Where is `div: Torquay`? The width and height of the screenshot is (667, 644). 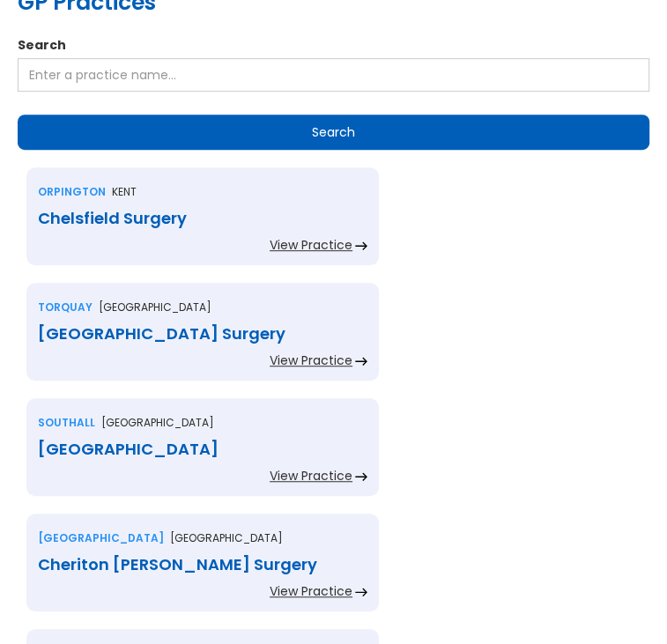 div: Torquay is located at coordinates (65, 307).